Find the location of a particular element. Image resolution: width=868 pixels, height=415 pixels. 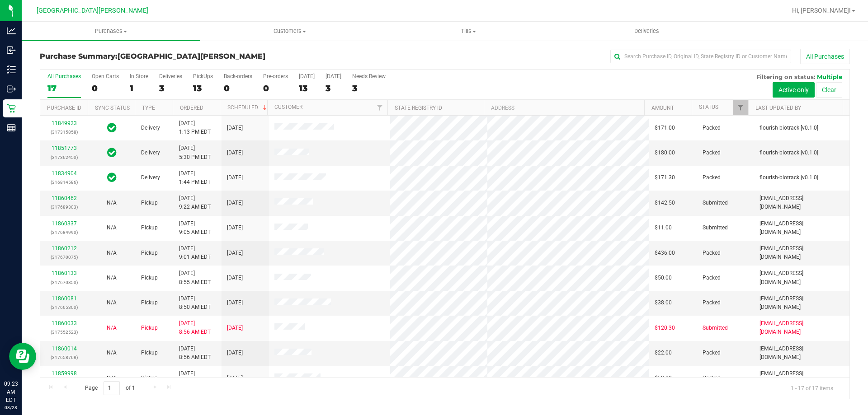

span: $180.00 is located at coordinates (664, 153).